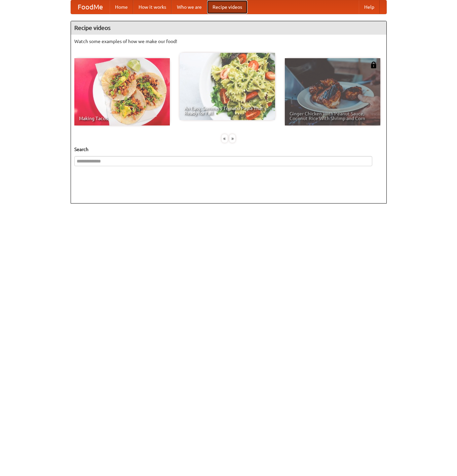 This screenshot has height=476, width=457. Describe the element at coordinates (228, 41) in the screenshot. I see `p: Watch some examples of how we make our food!` at that location.